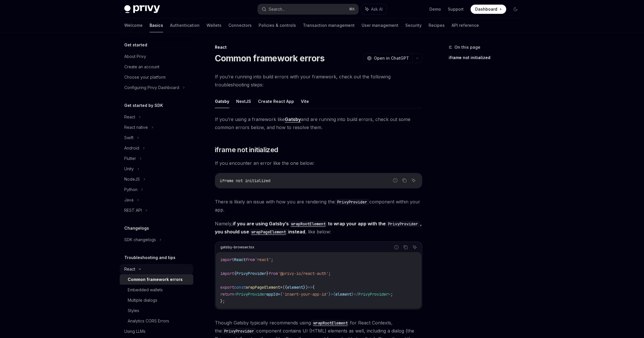  What do you see at coordinates (293, 119) in the screenshot?
I see `a: Gatsby` at bounding box center [293, 119].